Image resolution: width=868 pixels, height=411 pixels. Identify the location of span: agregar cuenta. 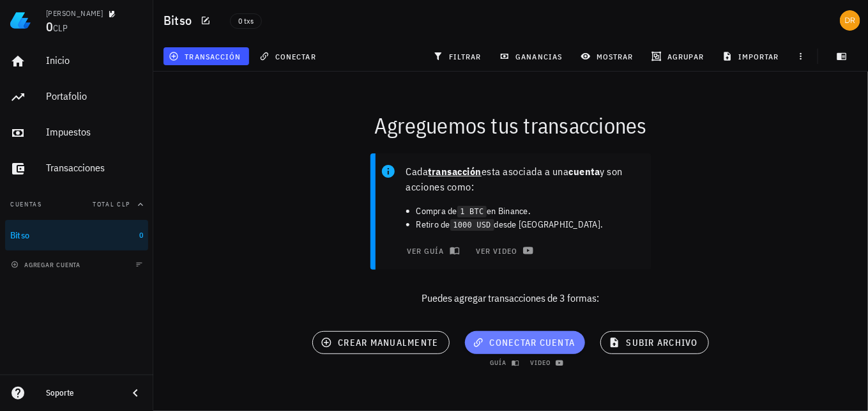
(47, 264).